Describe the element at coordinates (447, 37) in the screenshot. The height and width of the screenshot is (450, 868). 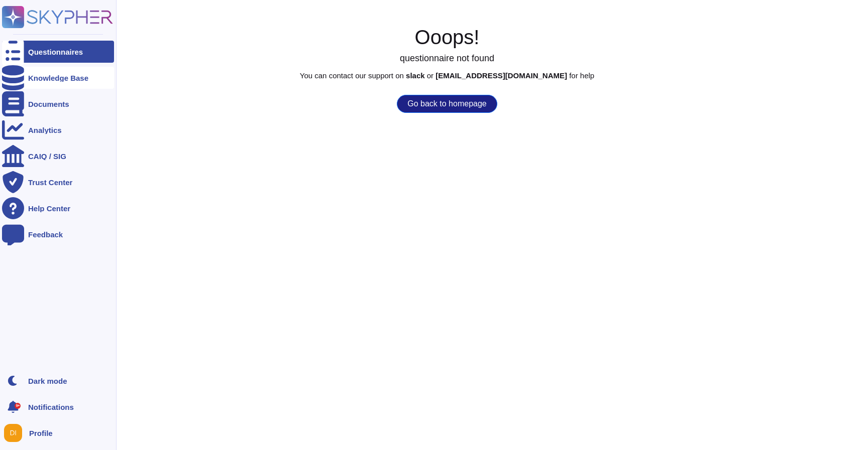
I see `h1: Ooops!` at that location.